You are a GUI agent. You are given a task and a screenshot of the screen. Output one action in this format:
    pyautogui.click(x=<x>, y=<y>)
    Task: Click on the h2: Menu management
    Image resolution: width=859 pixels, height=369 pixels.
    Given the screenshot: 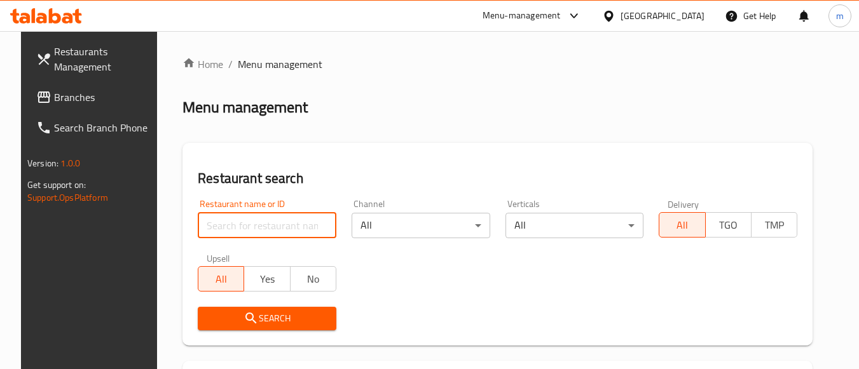 What is the action you would take?
    pyautogui.click(x=245, y=107)
    